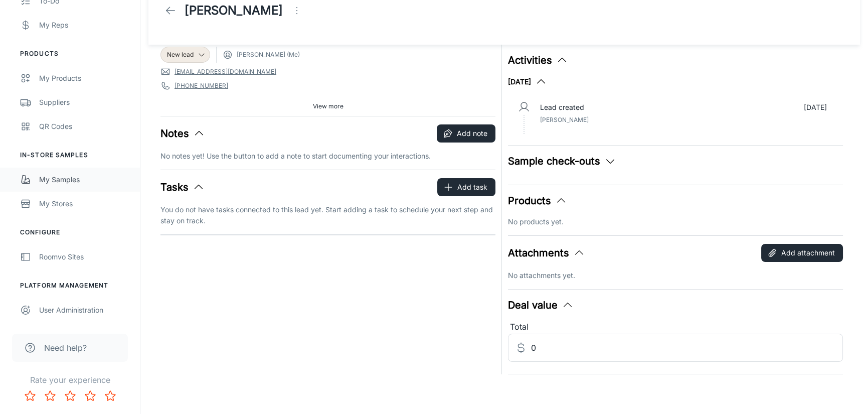  I want to click on button: Sample check-outs, so click(562, 161).